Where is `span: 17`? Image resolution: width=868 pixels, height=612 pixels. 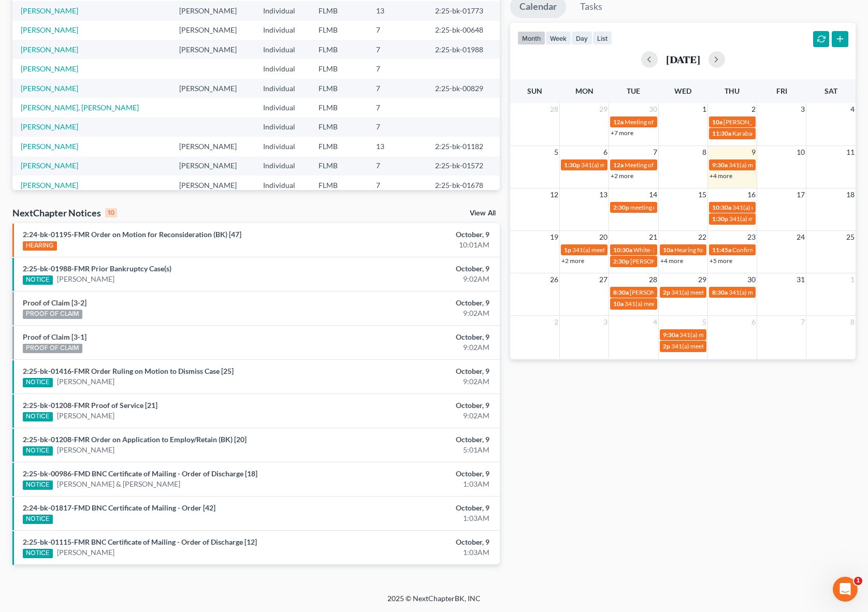 span: 17 is located at coordinates (801, 195).